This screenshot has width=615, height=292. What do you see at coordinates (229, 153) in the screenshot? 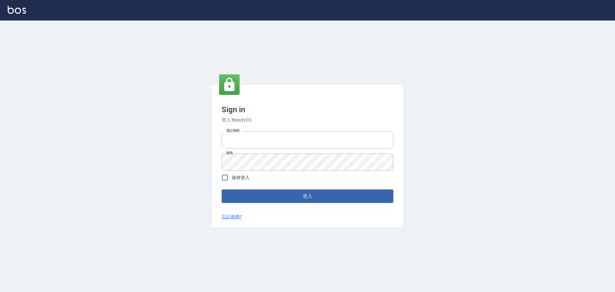
I see `label: 密碼` at bounding box center [229, 153].